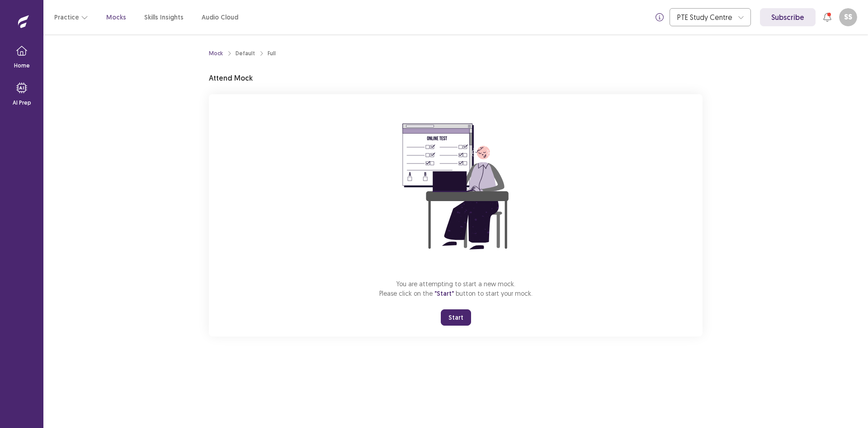 The height and width of the screenshot is (428, 868). I want to click on p: Skills Insights, so click(164, 17).